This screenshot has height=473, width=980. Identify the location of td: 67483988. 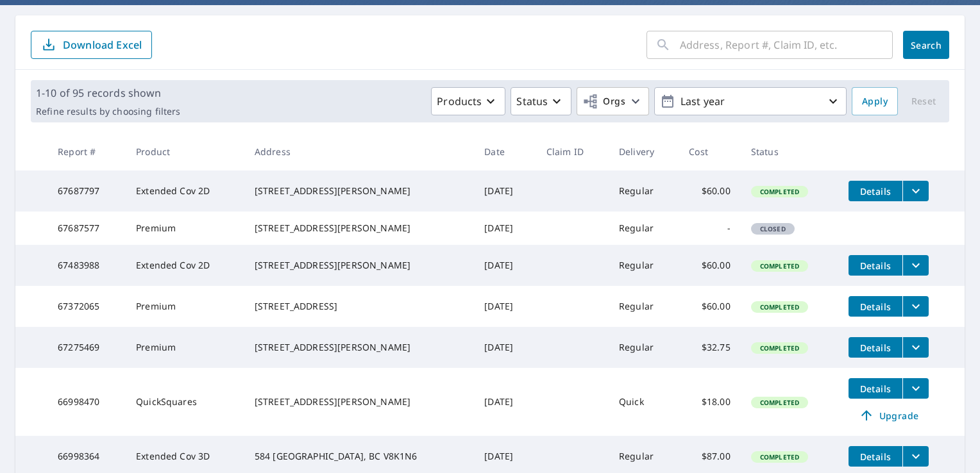
(86, 266).